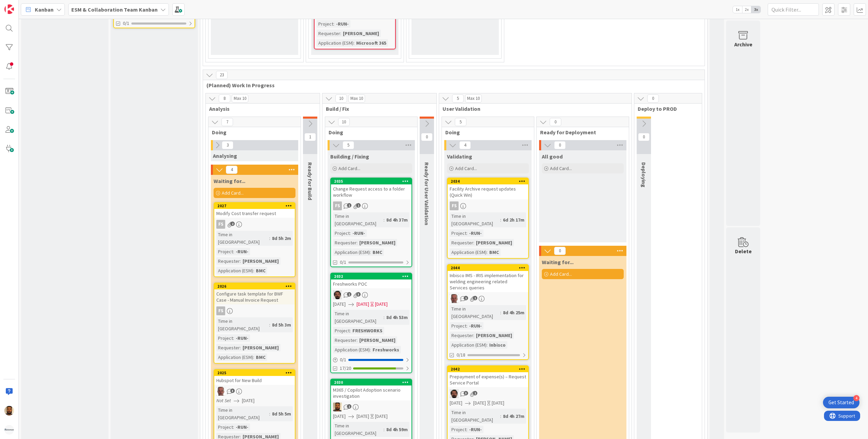 The height and width of the screenshot is (439, 868). I want to click on span: 0/1, so click(342, 262).